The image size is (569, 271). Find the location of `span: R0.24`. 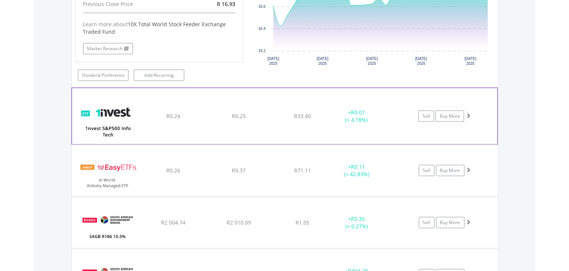

span: R0.24 is located at coordinates (173, 116).